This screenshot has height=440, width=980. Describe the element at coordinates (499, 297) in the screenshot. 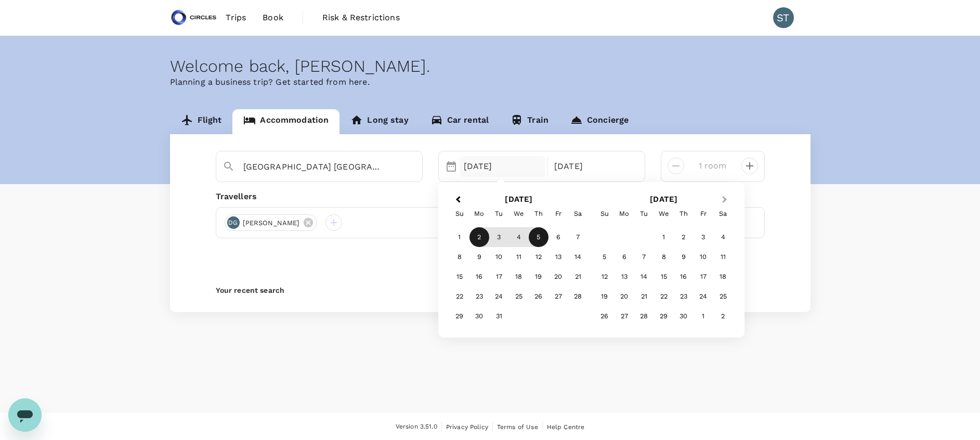

I see `div: Choose Tuesday, March 24th, 2026` at that location.